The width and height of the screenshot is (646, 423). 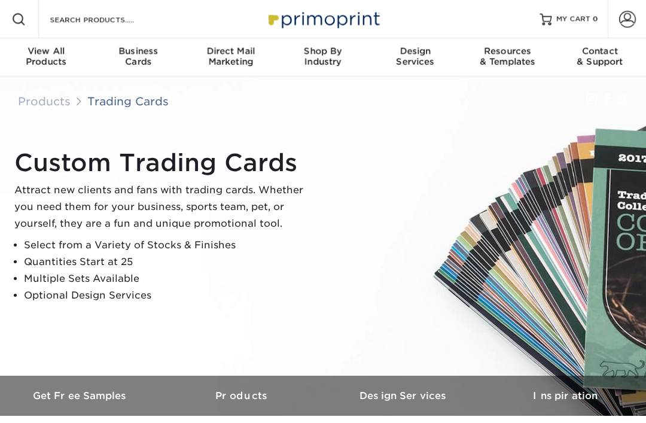 What do you see at coordinates (600, 57) in the screenshot?
I see `a: Contact& Support` at bounding box center [600, 57].